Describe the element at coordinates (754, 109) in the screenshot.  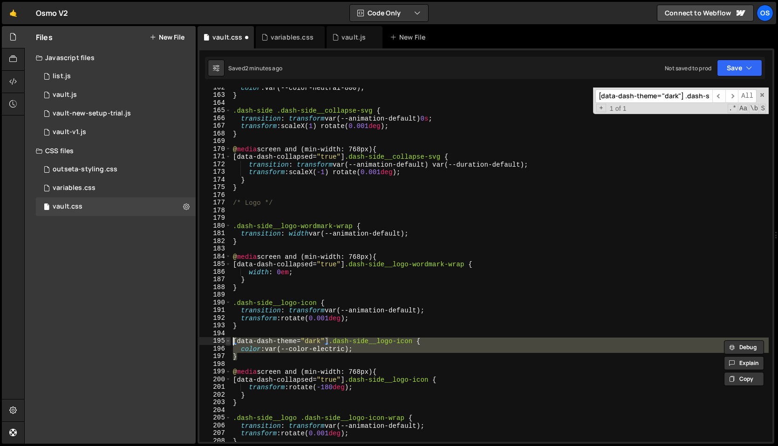
I see `span: Whole Word Search` at that location.